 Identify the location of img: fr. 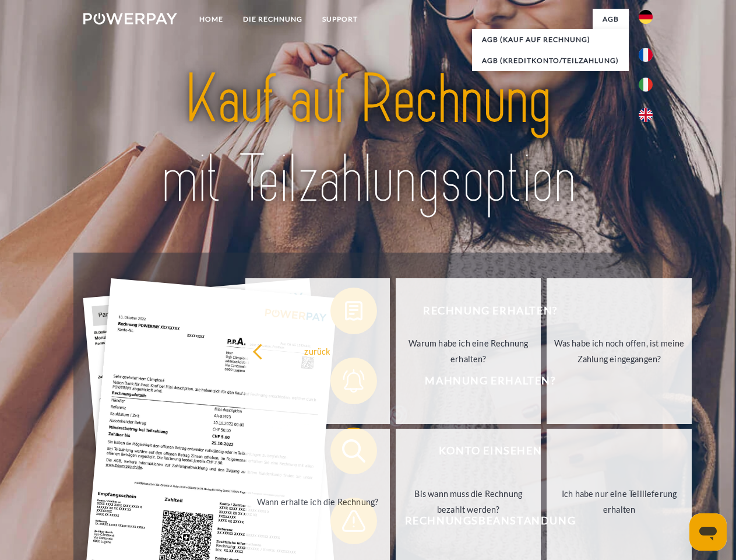
(646, 54).